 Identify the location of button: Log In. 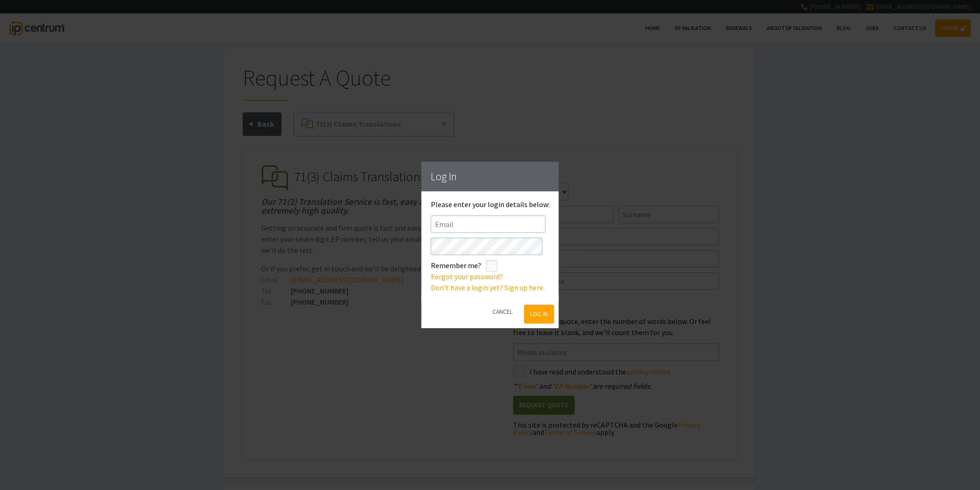
(538, 314).